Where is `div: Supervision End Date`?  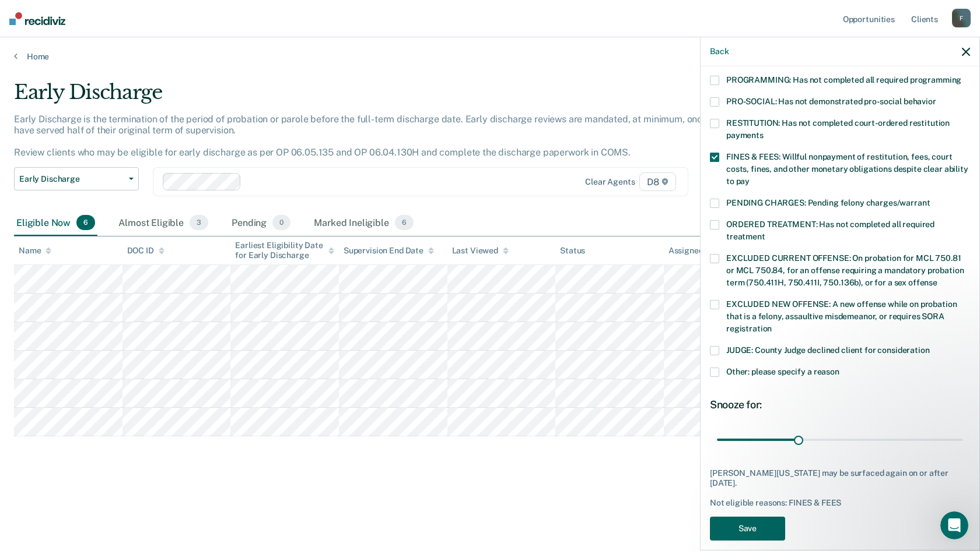
div: Supervision End Date is located at coordinates (388, 251).